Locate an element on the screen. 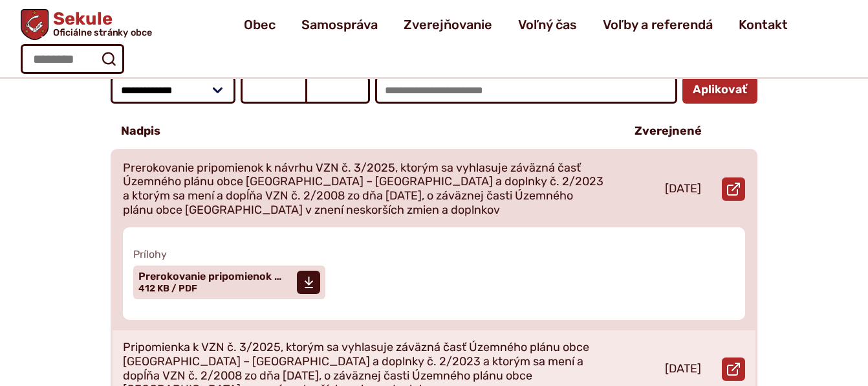  span: Samospráva is located at coordinates (340, 25).